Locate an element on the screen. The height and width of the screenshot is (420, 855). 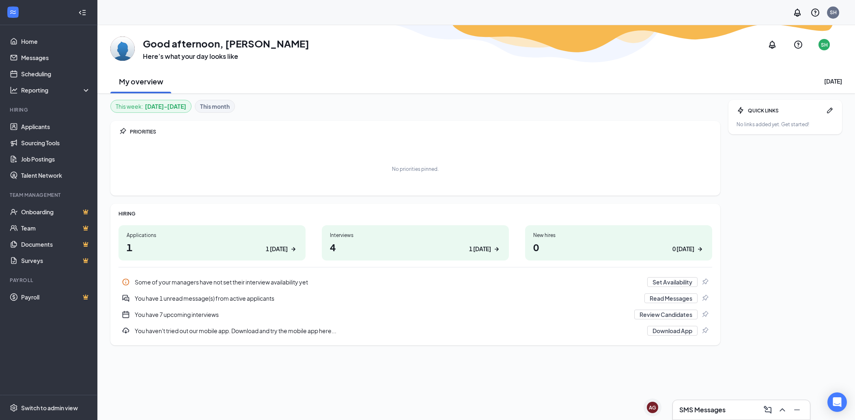
div: AG is located at coordinates (653, 407).